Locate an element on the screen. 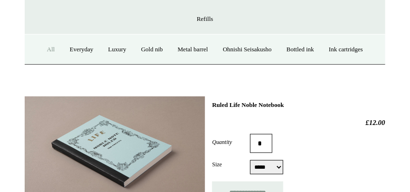 The image size is (410, 192). h1: Ruled Life Noble Notebook is located at coordinates (298, 105).